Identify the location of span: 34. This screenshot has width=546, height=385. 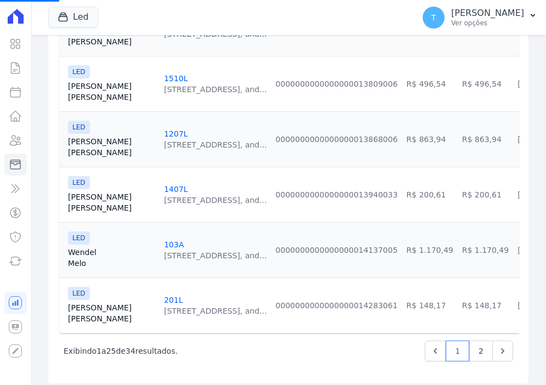
(130, 351).